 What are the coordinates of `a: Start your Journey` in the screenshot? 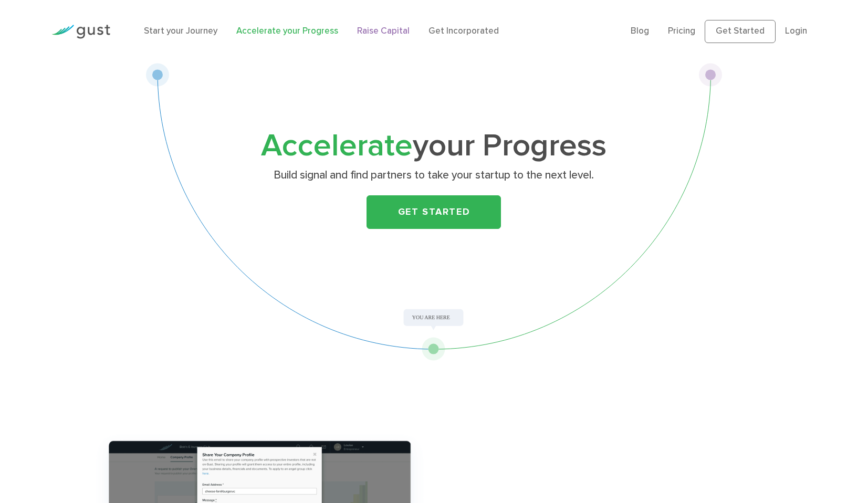 It's located at (181, 31).